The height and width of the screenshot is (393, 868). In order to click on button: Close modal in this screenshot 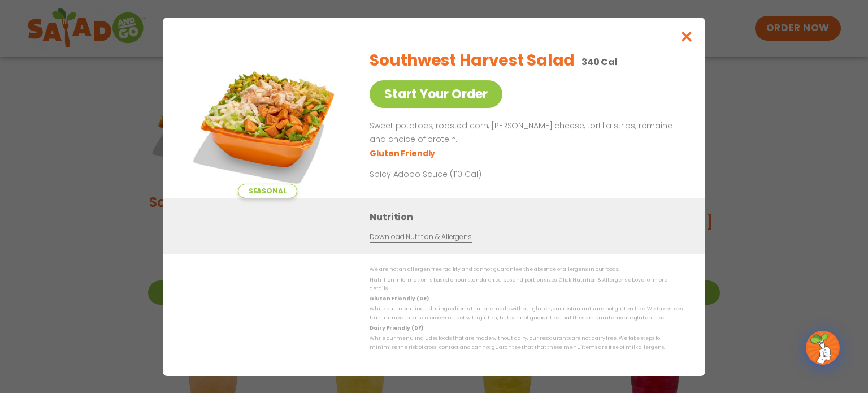, I will do `click(687, 36)`.